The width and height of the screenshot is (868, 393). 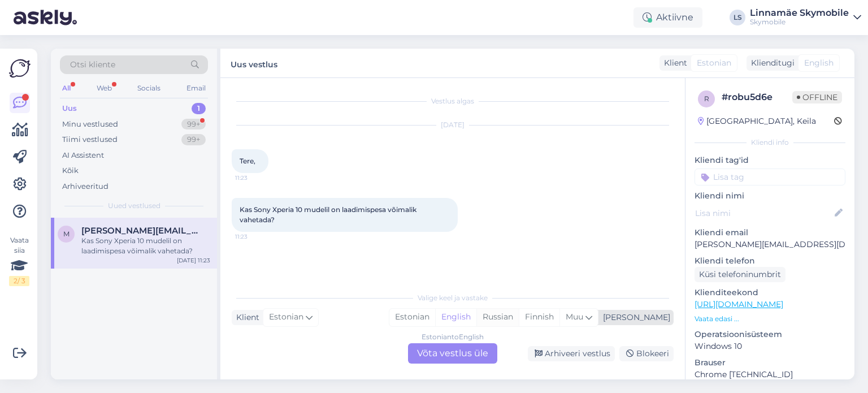 I want to click on div: Estonian to English, so click(x=453, y=337).